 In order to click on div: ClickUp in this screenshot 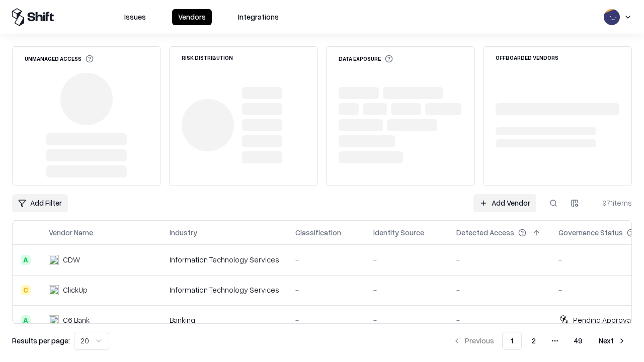, I will do `click(75, 290)`.